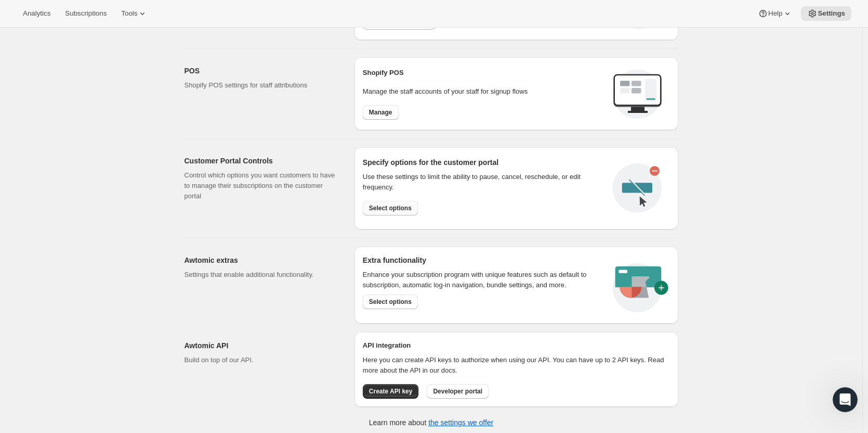 Image resolution: width=868 pixels, height=433 pixels. Describe the element at coordinates (261, 185) in the screenshot. I see `p: Control which options you want customers to have to manage their subscriptions on the customer po...` at that location.